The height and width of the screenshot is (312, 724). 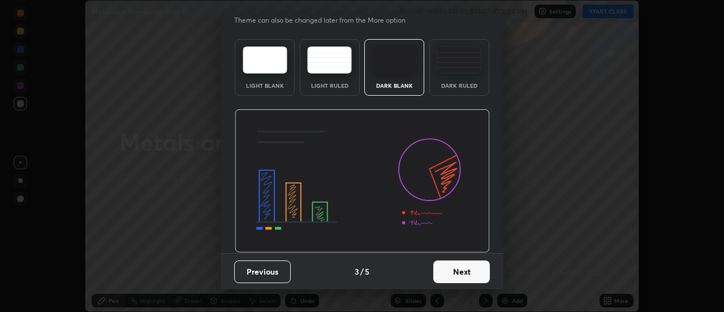 I want to click on div: Light Blank, so click(x=265, y=85).